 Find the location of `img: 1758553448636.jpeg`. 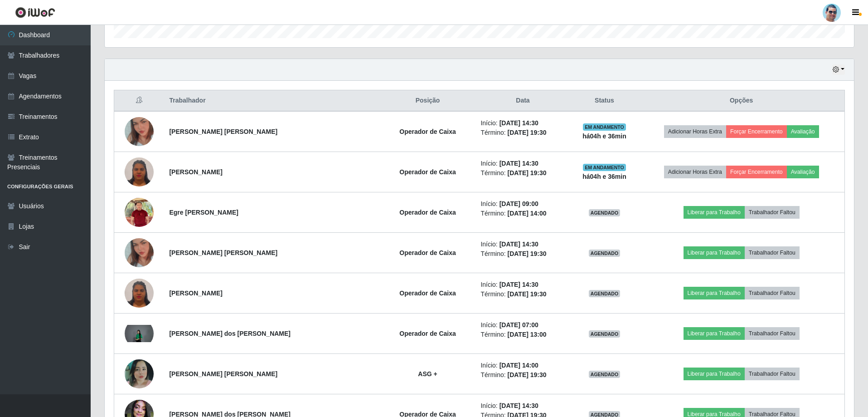

img: 1758553448636.jpeg is located at coordinates (139, 334).